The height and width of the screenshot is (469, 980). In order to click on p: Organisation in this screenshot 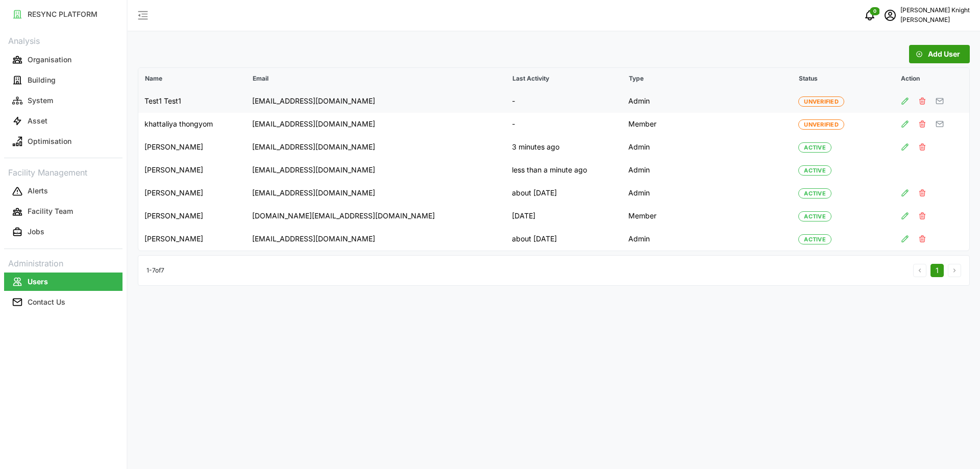, I will do `click(50, 60)`.